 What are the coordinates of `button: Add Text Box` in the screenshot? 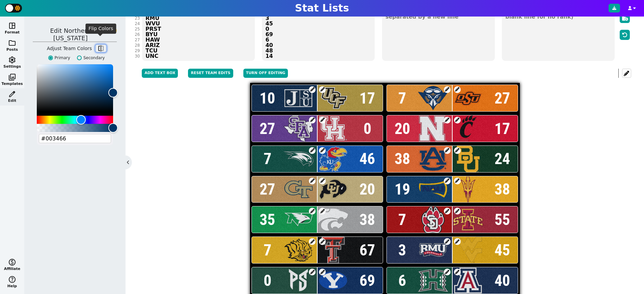 It's located at (160, 73).